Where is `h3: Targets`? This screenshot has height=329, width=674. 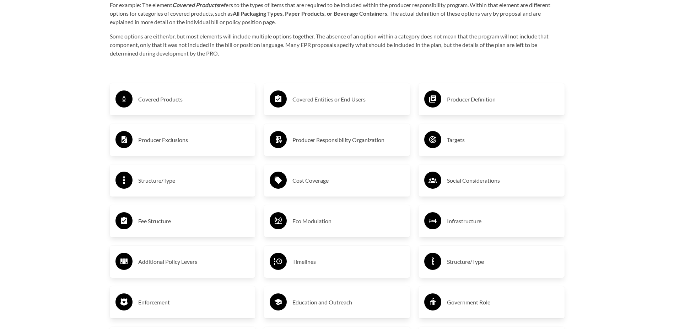 h3: Targets is located at coordinates (503, 140).